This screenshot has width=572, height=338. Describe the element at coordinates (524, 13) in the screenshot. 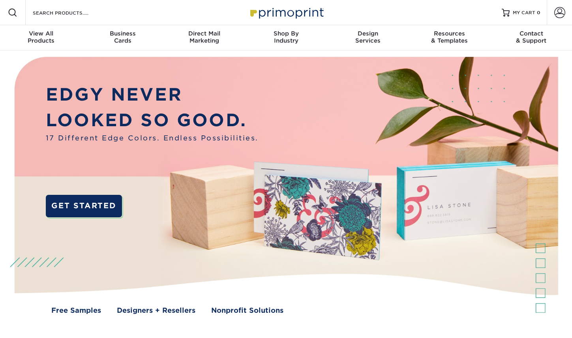

I see `span: MY CART` at that location.